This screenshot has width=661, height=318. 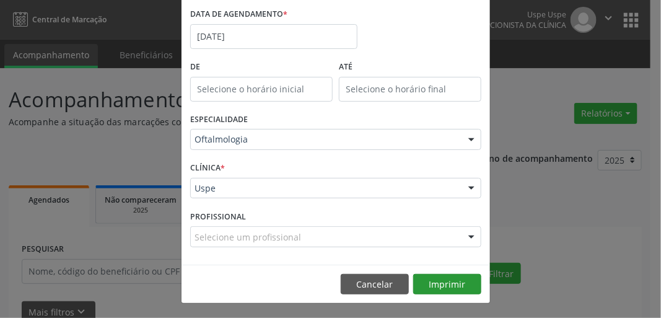 What do you see at coordinates (261, 67) in the screenshot?
I see `label: De` at bounding box center [261, 67].